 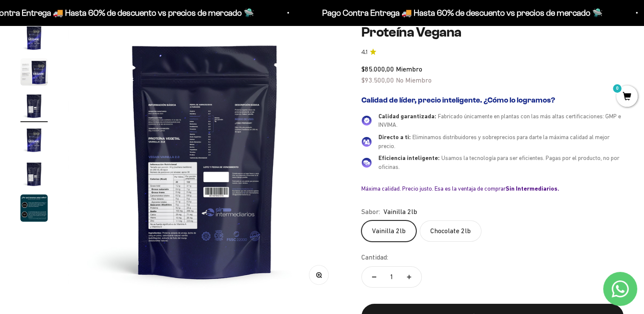 I want to click on button: Reducir cantidad, so click(x=374, y=277).